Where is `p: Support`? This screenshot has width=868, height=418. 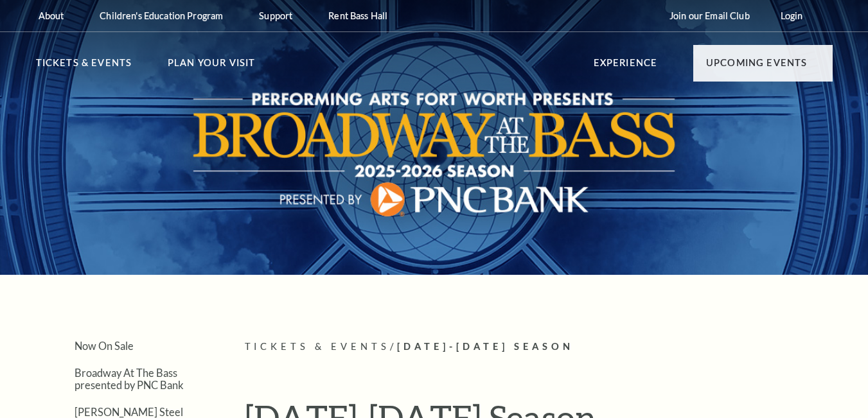 p: Support is located at coordinates (276, 15).